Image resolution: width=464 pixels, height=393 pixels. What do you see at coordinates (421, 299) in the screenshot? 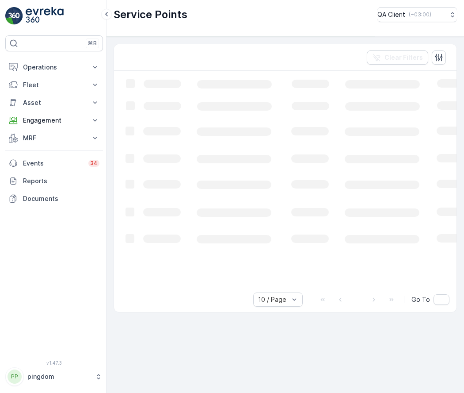
I see `span: Go To` at bounding box center [421, 299].